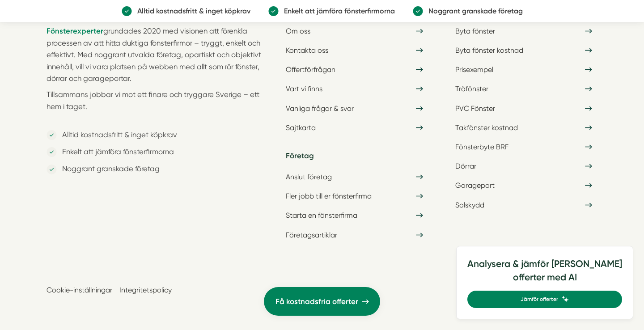 This screenshot has height=330, width=644. Describe the element at coordinates (545, 299) in the screenshot. I see `a: Jämför offerter` at that location.